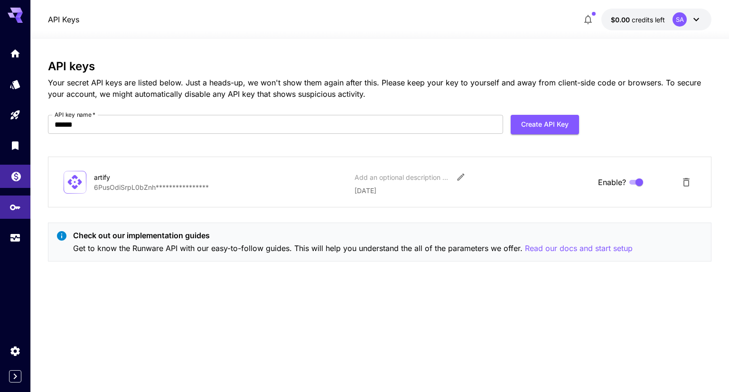 Image resolution: width=729 pixels, height=392 pixels. What do you see at coordinates (402, 177) in the screenshot?
I see `div: Add an optional description or comment` at bounding box center [402, 177].